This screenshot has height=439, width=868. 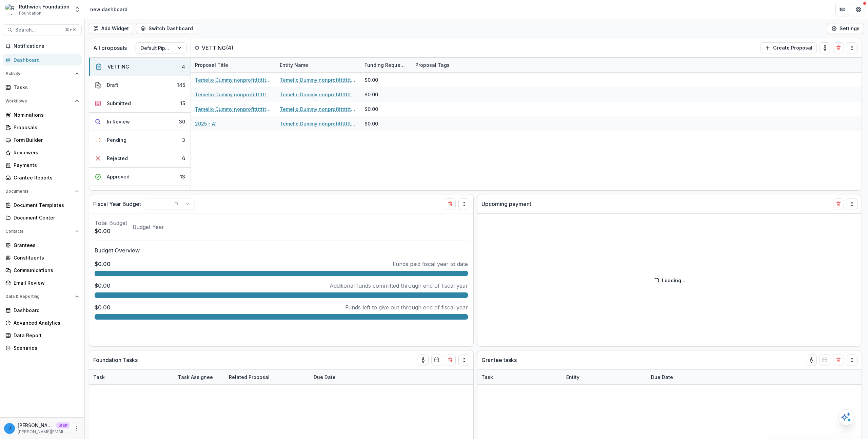 I want to click on a: Advanced Analytics, so click(x=42, y=322).